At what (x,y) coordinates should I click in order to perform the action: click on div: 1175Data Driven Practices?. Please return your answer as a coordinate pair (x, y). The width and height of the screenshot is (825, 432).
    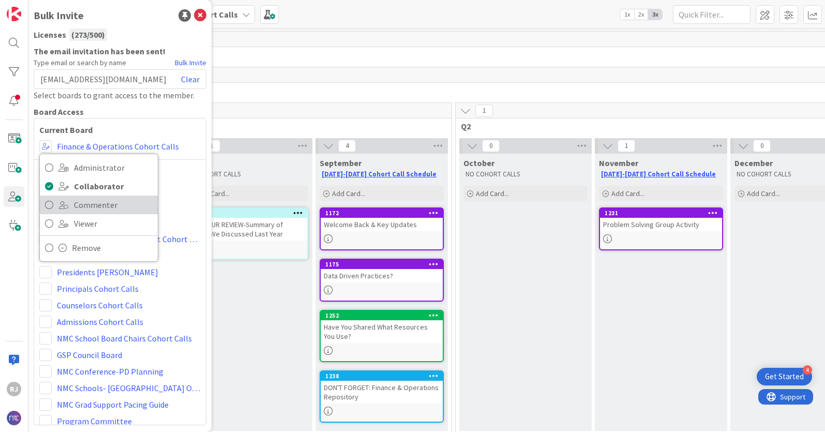
    Looking at the image, I should click on (382, 271).